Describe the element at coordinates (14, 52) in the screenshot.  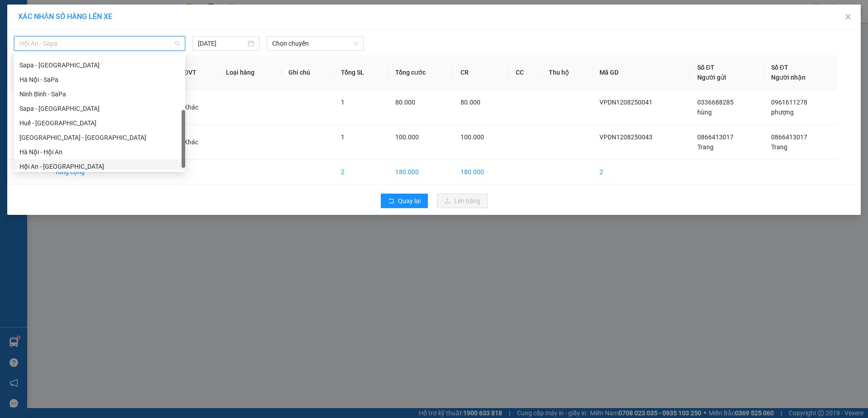
I see `img: logo` at that location.